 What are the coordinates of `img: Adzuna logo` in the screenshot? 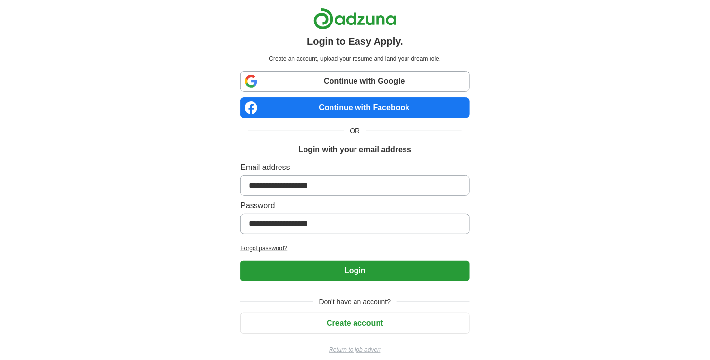 It's located at (355, 19).